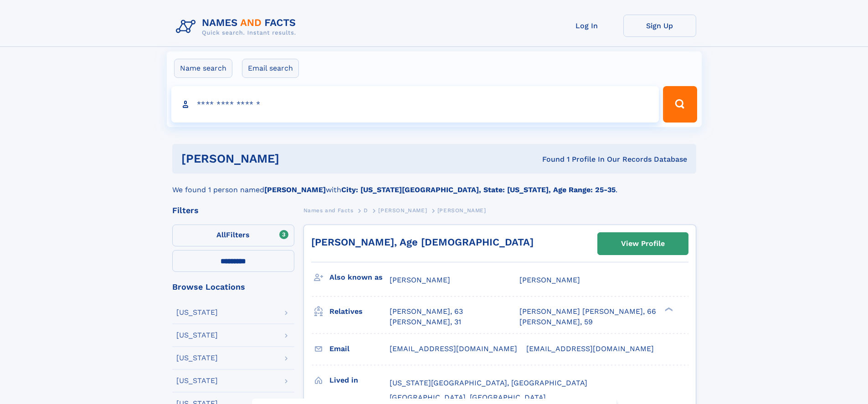 The width and height of the screenshot is (868, 404). Describe the element at coordinates (221, 234) in the screenshot. I see `span: All` at that location.